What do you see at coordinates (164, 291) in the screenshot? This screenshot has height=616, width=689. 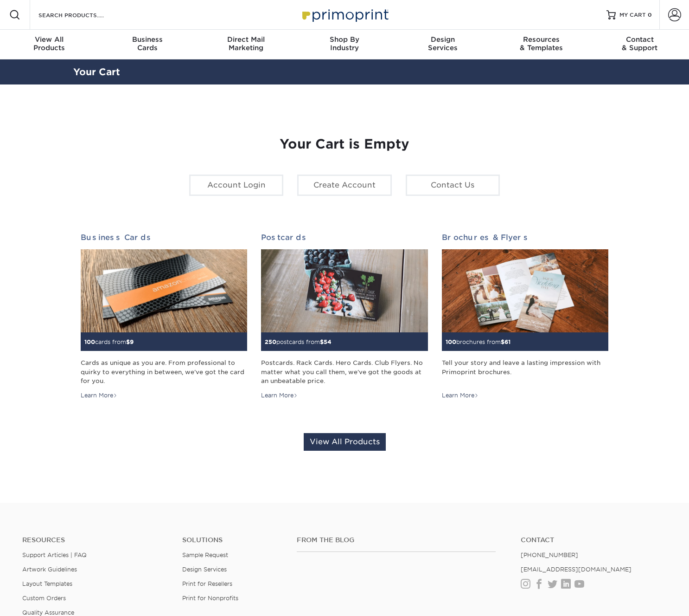 I see `img: Business Cards` at bounding box center [164, 291].